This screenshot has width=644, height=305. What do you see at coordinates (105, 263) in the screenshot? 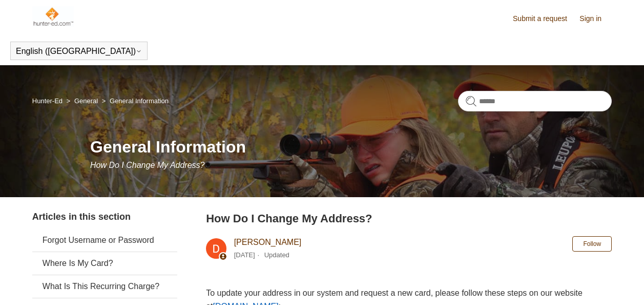
I see `a: Where Is My Card?` at bounding box center [105, 263].